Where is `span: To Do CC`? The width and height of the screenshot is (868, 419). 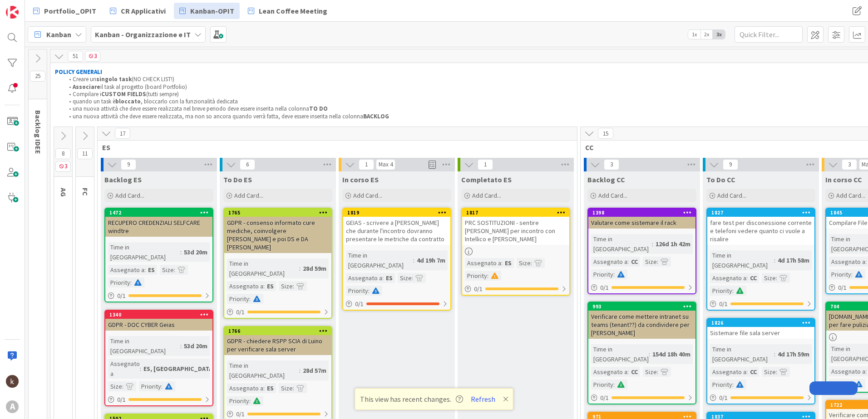 span: To Do CC is located at coordinates (721, 180).